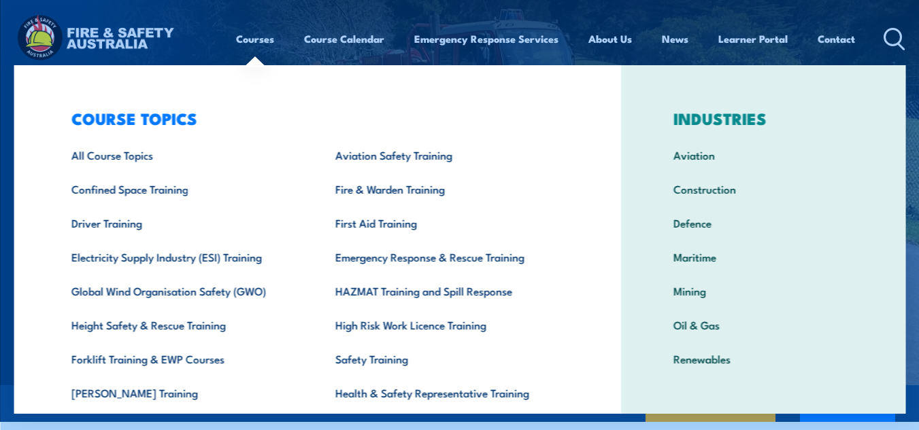 Image resolution: width=919 pixels, height=430 pixels. Describe the element at coordinates (445, 223) in the screenshot. I see `a: First Aid Training` at that location.